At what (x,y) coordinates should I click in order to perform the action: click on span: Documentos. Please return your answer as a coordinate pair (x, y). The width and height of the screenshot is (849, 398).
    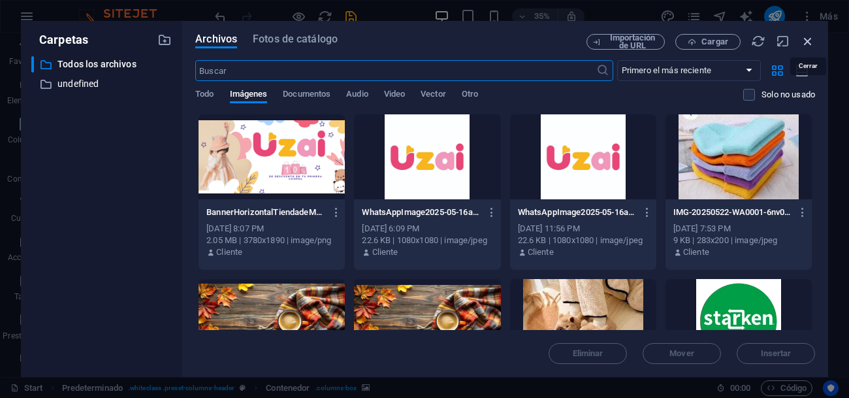
    Looking at the image, I should click on (306, 95).